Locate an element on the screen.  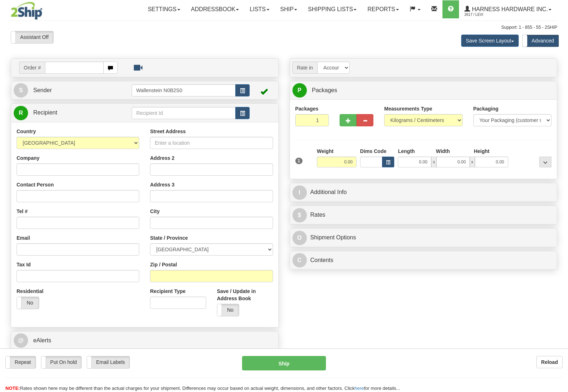
label: Email Labels is located at coordinates (108, 362).